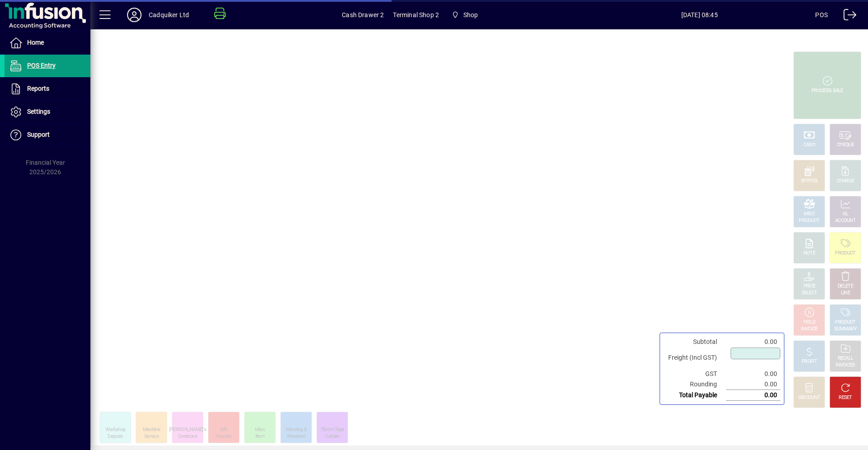 The image size is (868, 450). Describe the element at coordinates (845, 398) in the screenshot. I see `div: RESET` at that location.